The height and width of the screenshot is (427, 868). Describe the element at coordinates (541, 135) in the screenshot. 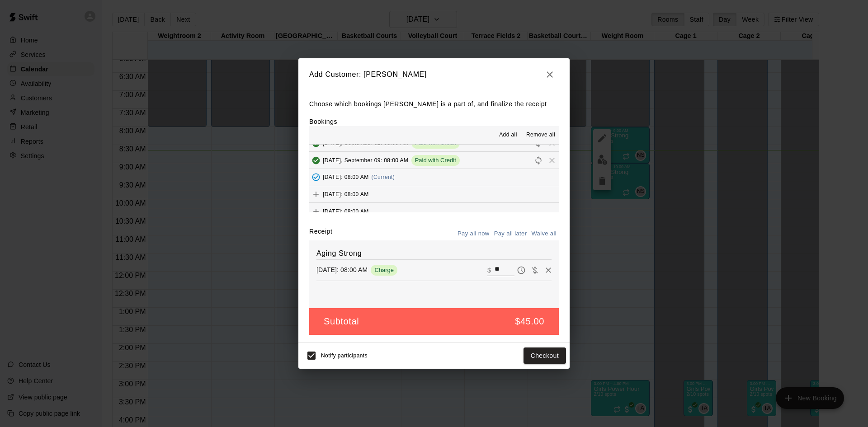

I see `span: Remove all` at that location.